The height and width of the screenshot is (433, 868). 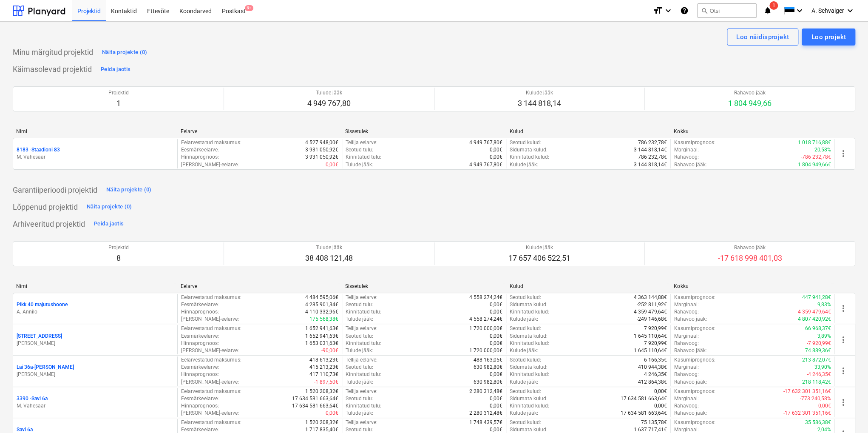 I want to click on div: Näita projekte (0), so click(x=125, y=52).